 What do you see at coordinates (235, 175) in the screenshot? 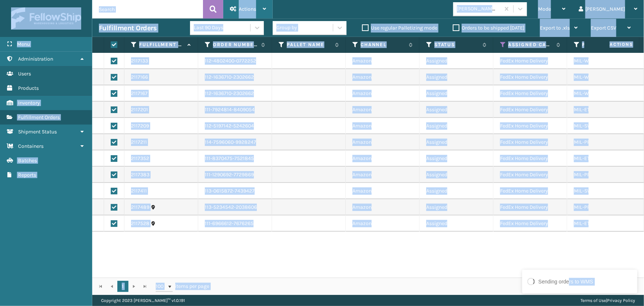
I see `td: 111-1290692-7729869` at bounding box center [235, 175].